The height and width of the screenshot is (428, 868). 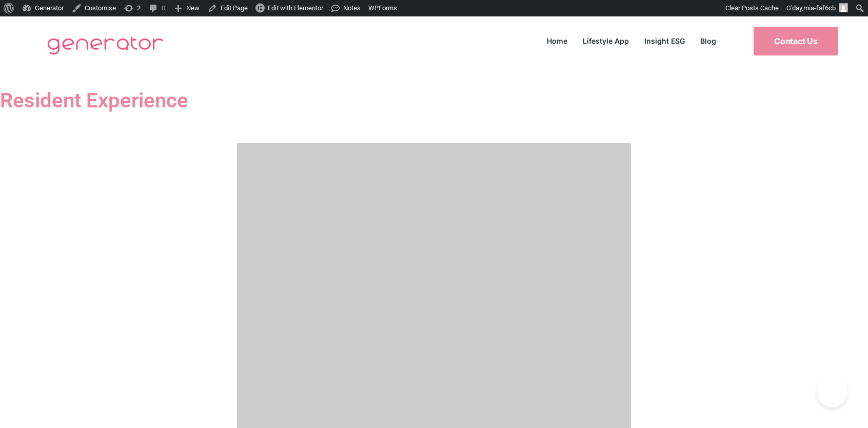 What do you see at coordinates (708, 41) in the screenshot?
I see `a: Blog` at bounding box center [708, 41].